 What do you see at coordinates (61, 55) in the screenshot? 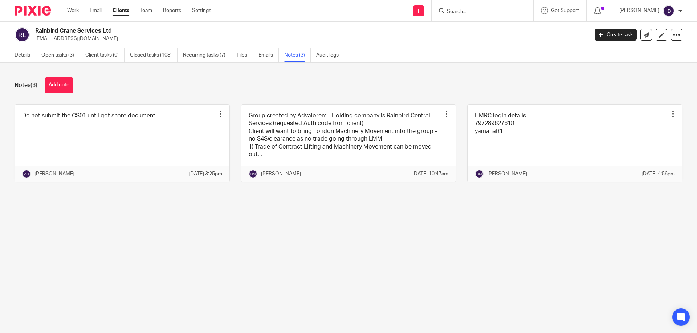
I see `a: Open tasks (3)` at bounding box center [61, 55].